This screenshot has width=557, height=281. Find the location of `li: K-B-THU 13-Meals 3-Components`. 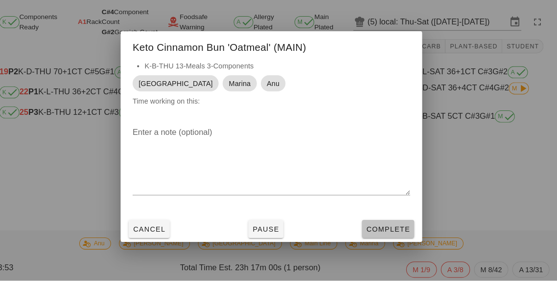

li: K-B-THU 13-Meals 3-Components is located at coordinates (284, 72).